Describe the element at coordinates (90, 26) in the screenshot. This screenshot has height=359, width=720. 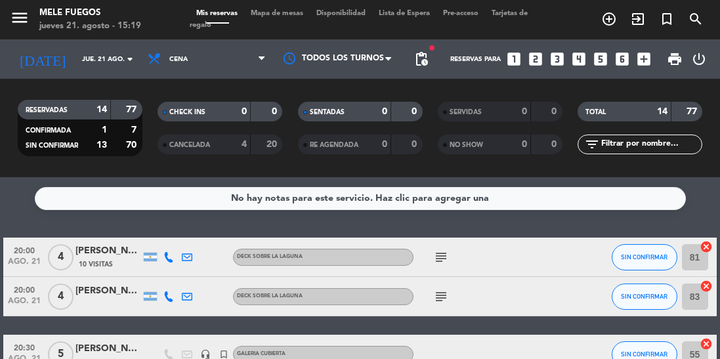
I see `div: jueves 21. agosto - 15:19` at that location.